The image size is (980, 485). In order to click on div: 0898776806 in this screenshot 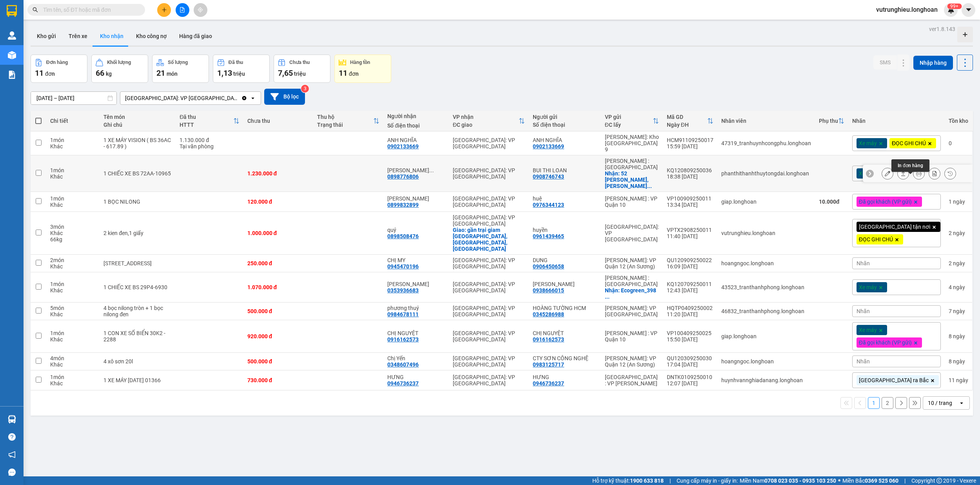, I will do `click(403, 176)`.